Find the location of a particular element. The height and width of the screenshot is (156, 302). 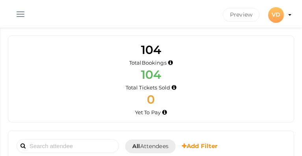

button: Preview is located at coordinates (241, 15).